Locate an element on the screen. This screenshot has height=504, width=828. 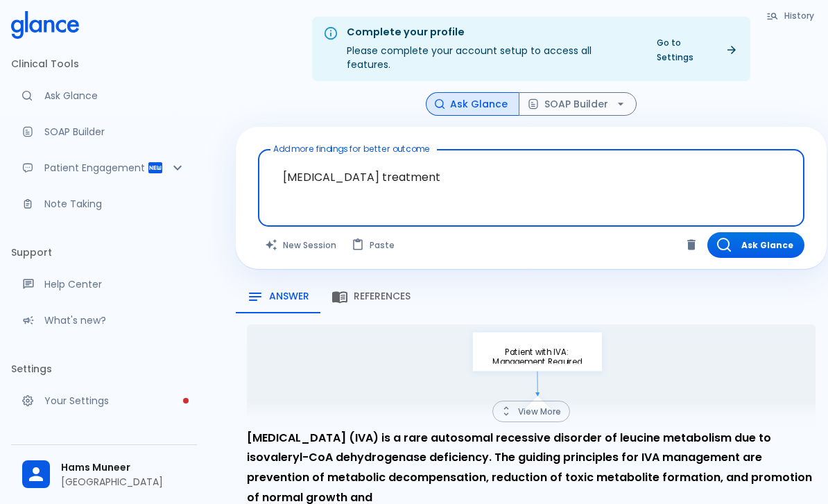
a: Please complete account setup is located at coordinates (104, 401).